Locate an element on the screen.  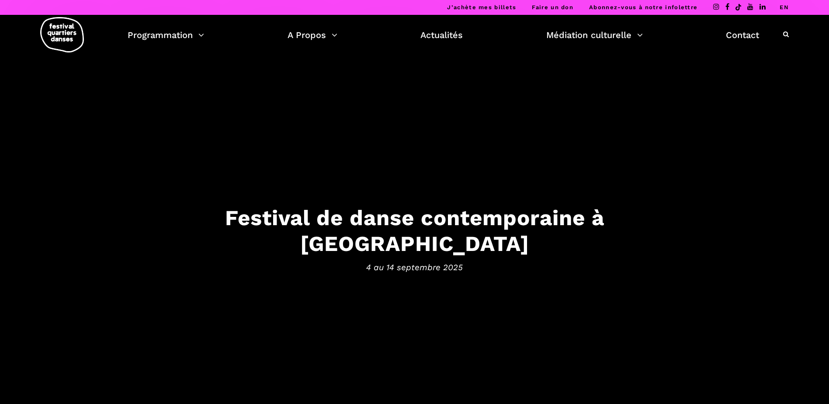
a: Médiation culturelle is located at coordinates (595, 35).